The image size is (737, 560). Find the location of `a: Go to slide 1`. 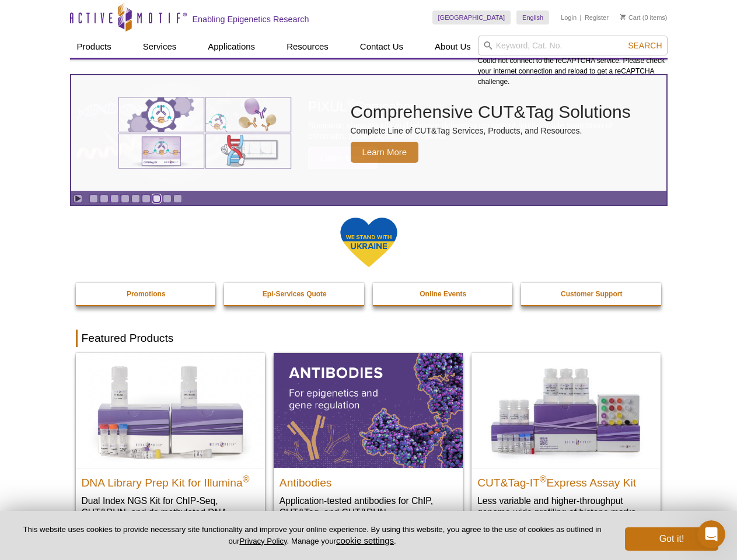

a: Go to slide 1 is located at coordinates (93, 198).